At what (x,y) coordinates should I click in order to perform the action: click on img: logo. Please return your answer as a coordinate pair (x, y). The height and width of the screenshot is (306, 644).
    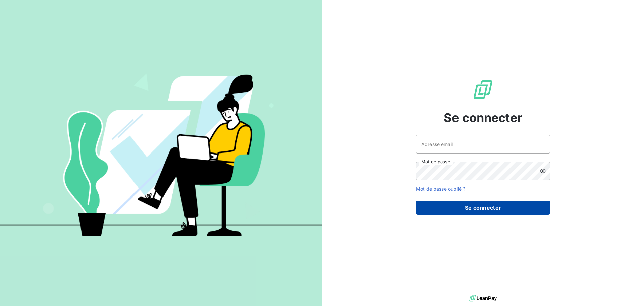
    Looking at the image, I should click on (483, 298).